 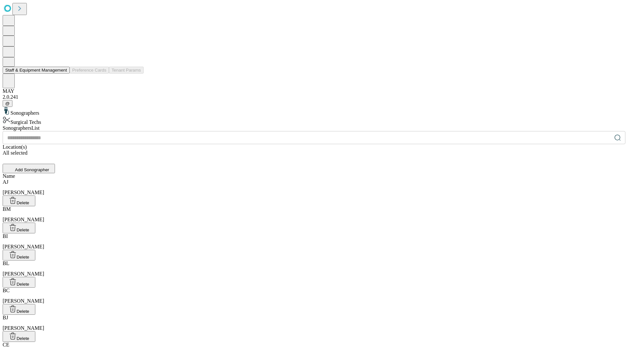 What do you see at coordinates (15, 147) in the screenshot?
I see `span: Location(s)` at bounding box center [15, 147].